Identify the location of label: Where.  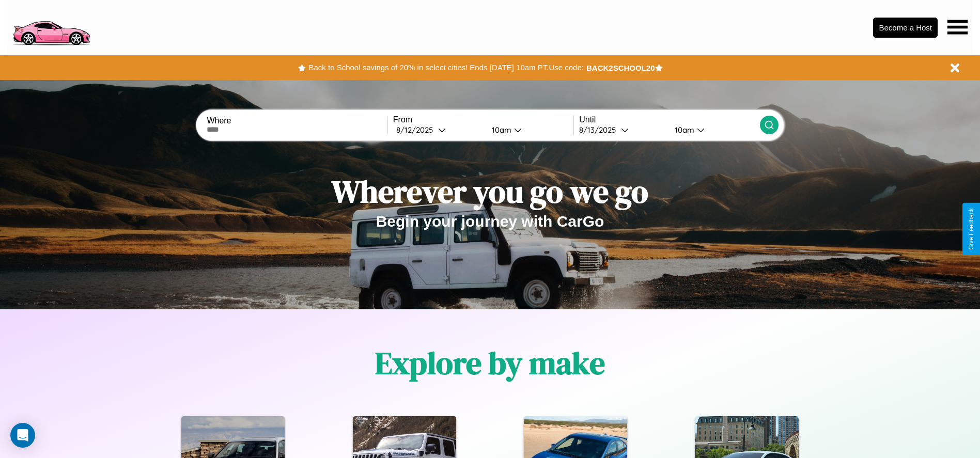
(296, 121).